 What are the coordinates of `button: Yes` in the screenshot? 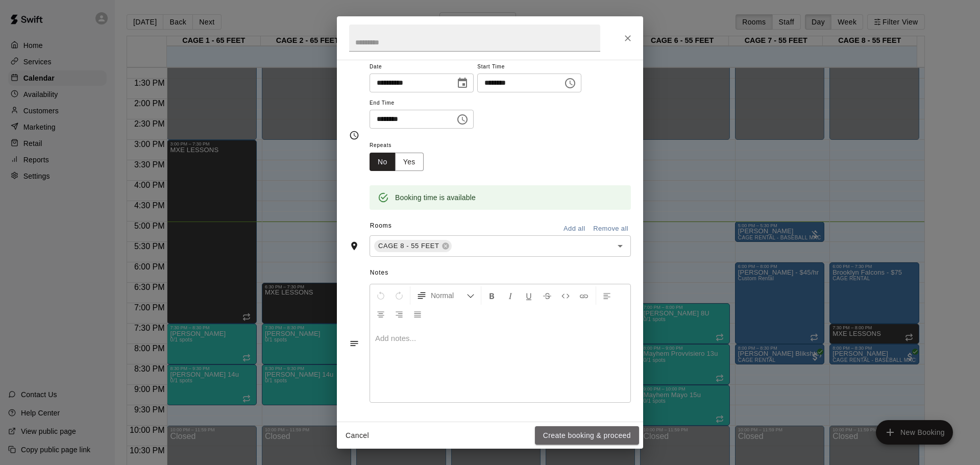 It's located at (409, 162).